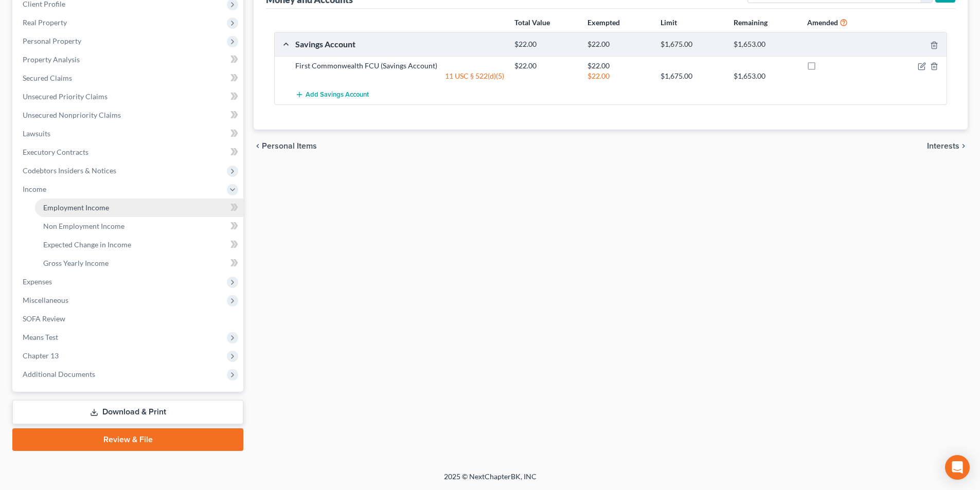 The image size is (980, 490). What do you see at coordinates (41, 337) in the screenshot?
I see `span: Means Test` at bounding box center [41, 337].